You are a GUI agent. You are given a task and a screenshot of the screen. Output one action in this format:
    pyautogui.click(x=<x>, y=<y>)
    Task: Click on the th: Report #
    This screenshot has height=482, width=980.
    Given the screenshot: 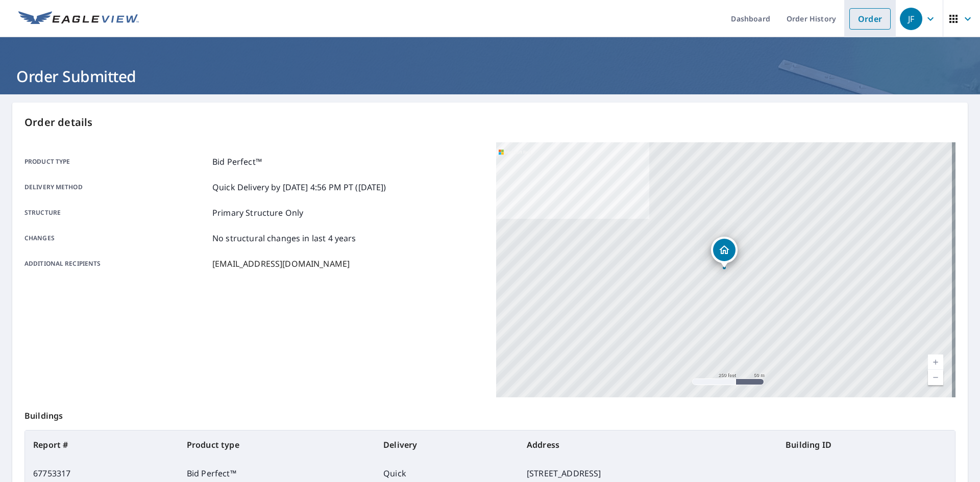 What is the action you would take?
    pyautogui.click(x=102, y=445)
    